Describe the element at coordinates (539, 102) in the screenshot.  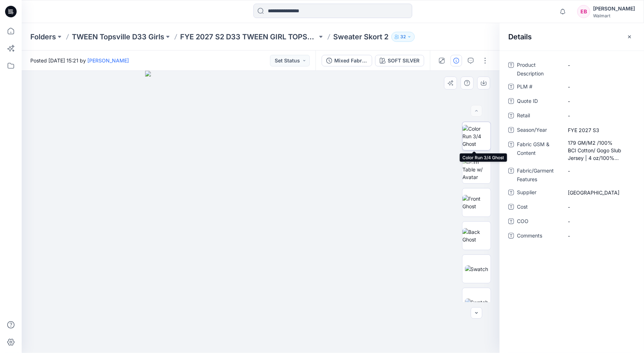
I see `span: Quote ID` at that location.